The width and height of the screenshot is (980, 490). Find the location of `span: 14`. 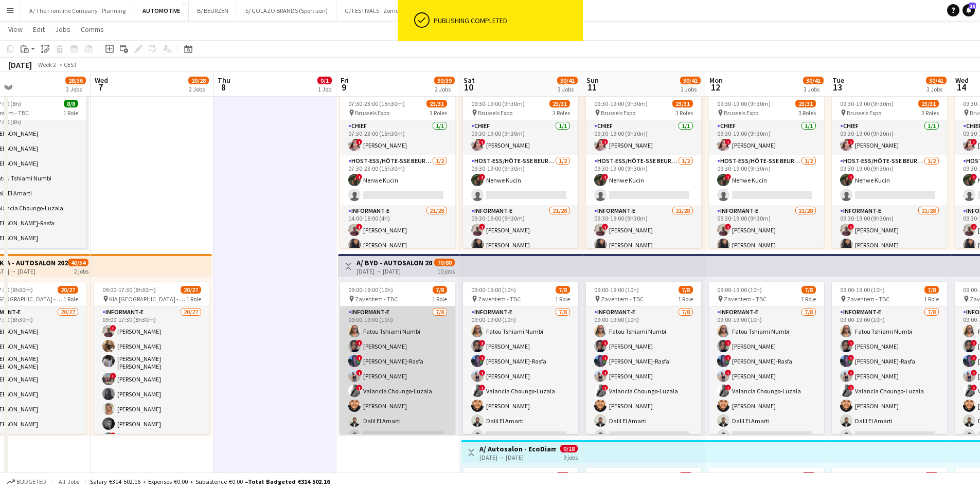

span: 14 is located at coordinates (961, 87).